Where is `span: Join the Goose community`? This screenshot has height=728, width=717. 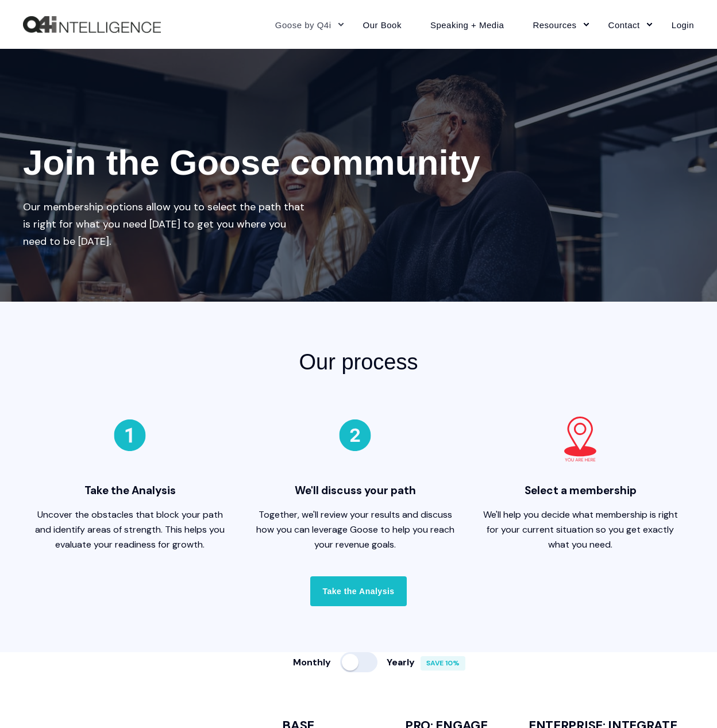
span: Join the Goose community is located at coordinates (251, 162).